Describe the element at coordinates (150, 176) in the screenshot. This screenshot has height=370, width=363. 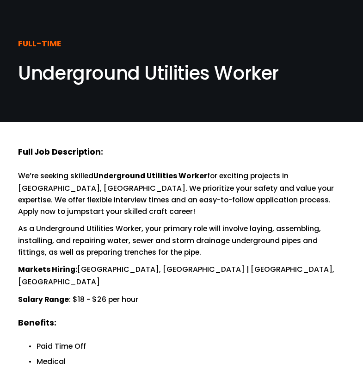
I see `strong: Underground Utilities Worker` at that location.